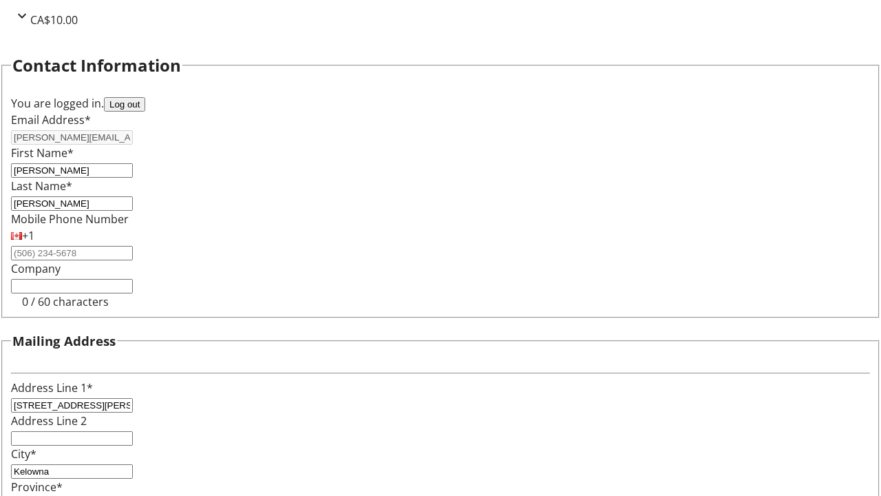  What do you see at coordinates (42, 153) in the screenshot?
I see `label: First Name*` at bounding box center [42, 153].